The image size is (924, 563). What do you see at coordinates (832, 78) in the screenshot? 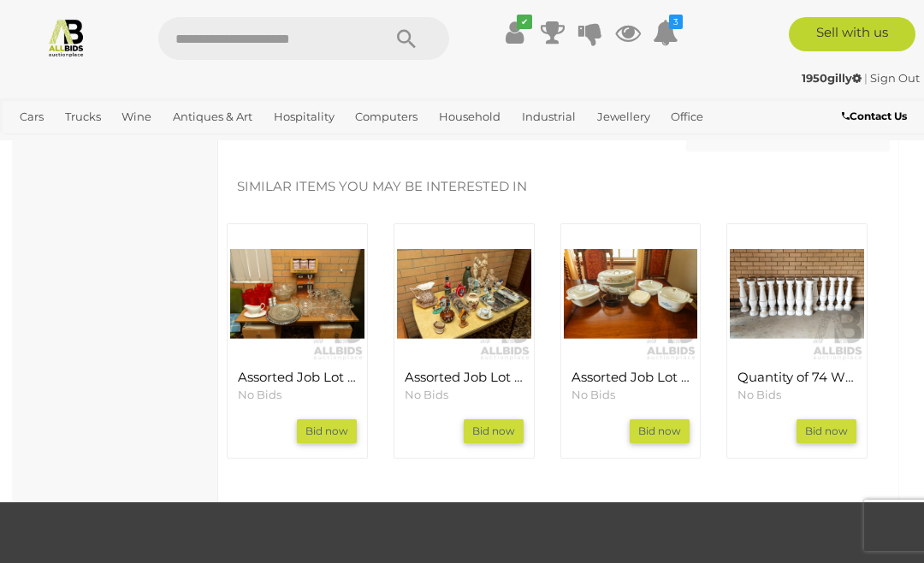
I see `strong: 1950gilly` at bounding box center [832, 78].